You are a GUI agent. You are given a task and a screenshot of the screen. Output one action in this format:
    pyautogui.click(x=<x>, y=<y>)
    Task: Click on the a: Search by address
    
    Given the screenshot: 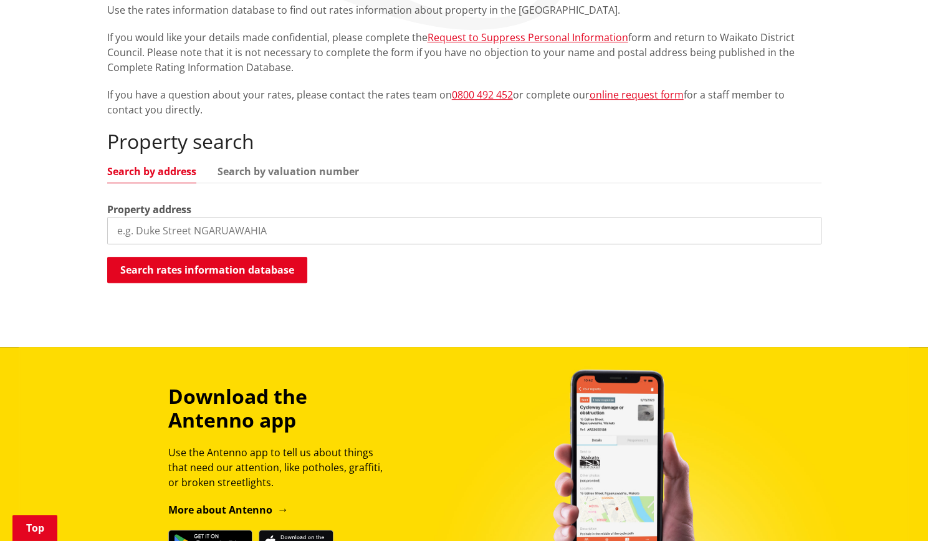 What is the action you would take?
    pyautogui.click(x=151, y=171)
    